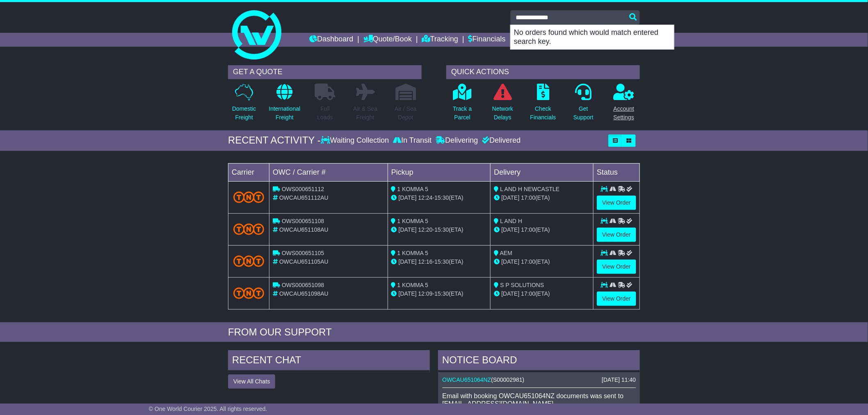  What do you see at coordinates (303, 285) in the screenshot?
I see `span: OWS000651098` at bounding box center [303, 285].